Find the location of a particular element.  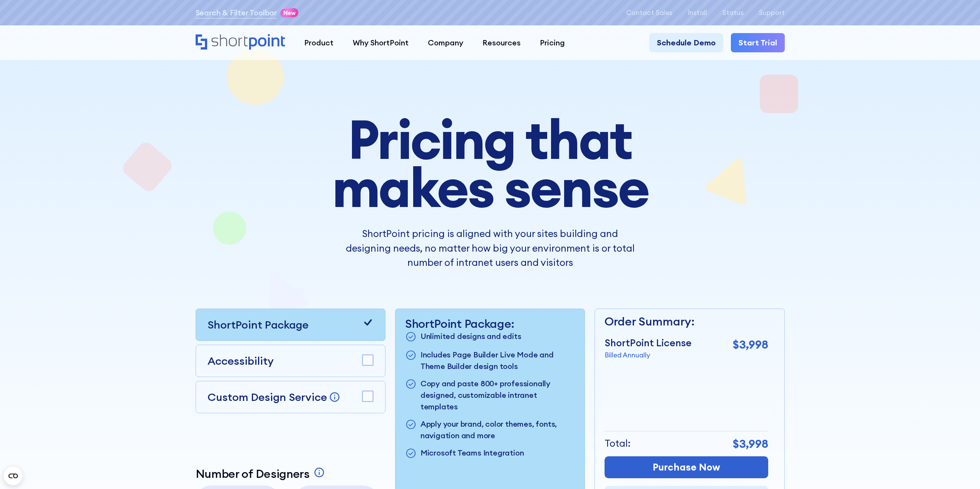

div: Why ShortPoint is located at coordinates (380, 43).